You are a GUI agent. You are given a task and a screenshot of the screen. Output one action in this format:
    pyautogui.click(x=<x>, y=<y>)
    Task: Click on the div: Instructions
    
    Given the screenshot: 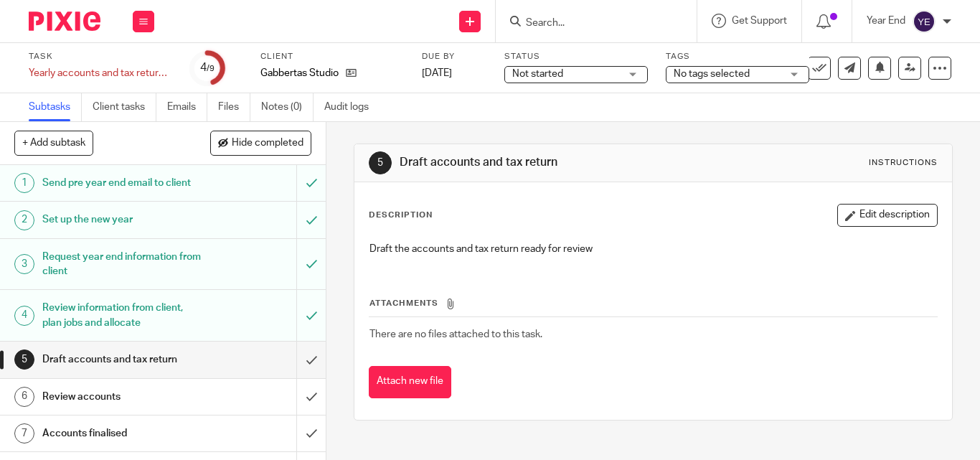 What is the action you would take?
    pyautogui.click(x=903, y=163)
    